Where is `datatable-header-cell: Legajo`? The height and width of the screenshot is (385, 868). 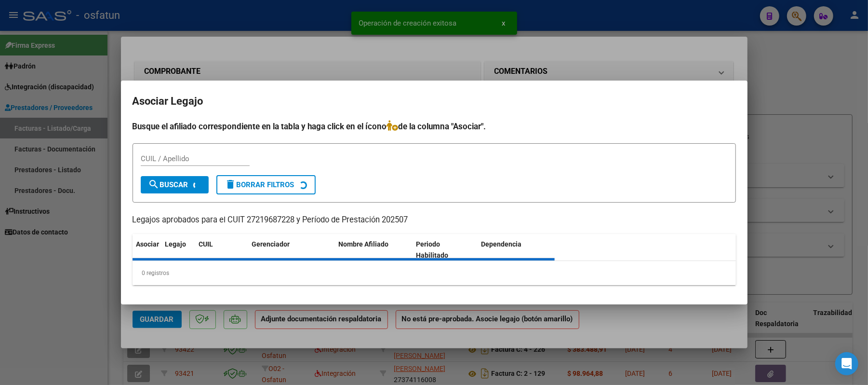 datatable-header-cell: Legajo is located at coordinates (179, 250).